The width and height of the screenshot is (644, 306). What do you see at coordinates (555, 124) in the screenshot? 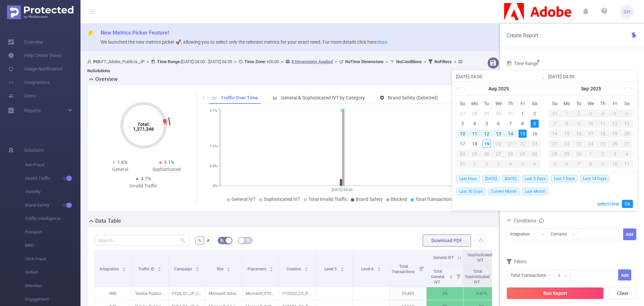
I see `div: 7` at bounding box center [555, 124].